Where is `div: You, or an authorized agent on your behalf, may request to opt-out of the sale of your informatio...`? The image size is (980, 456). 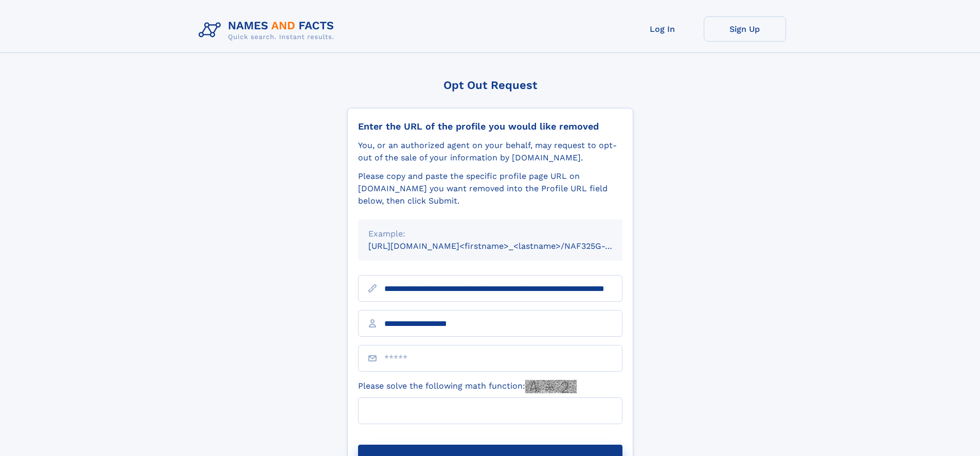 div: You, or an authorized agent on your behalf, may request to opt-out of the sale of your informatio... is located at coordinates (490, 152).